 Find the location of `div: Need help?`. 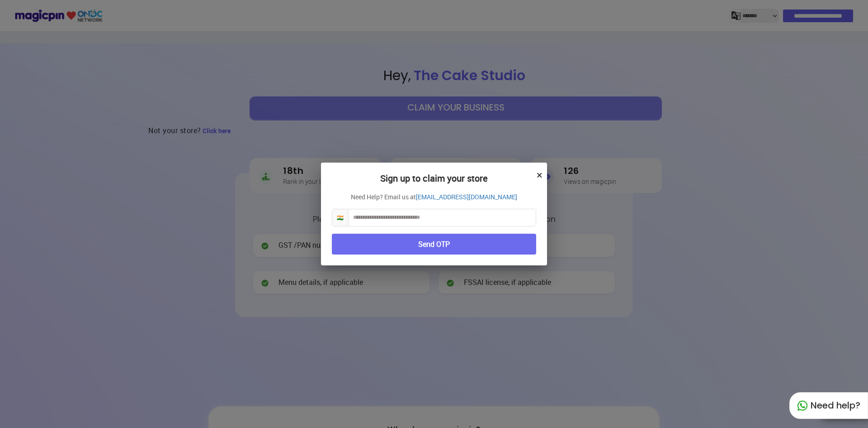

div: Need help? is located at coordinates (829, 405).